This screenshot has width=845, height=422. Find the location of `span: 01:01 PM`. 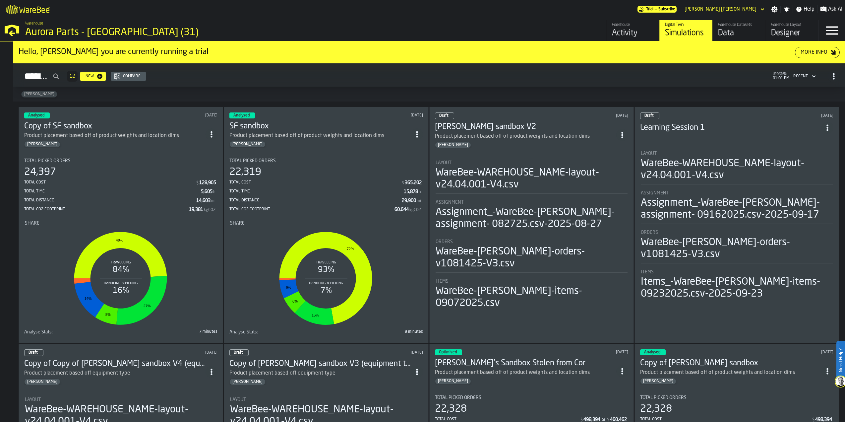

span: 01:01 PM is located at coordinates (781, 78).